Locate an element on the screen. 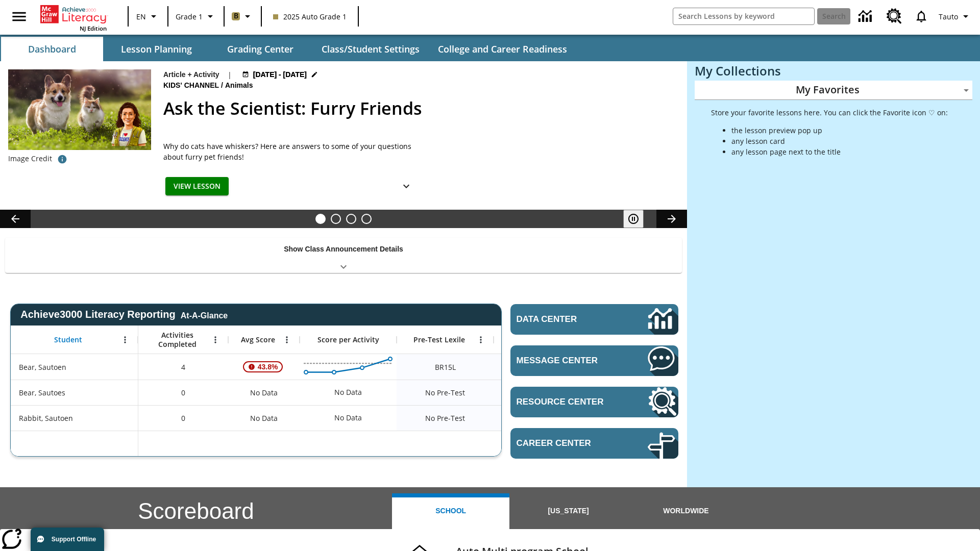  button: Language: EN, Select a language is located at coordinates (148, 16).